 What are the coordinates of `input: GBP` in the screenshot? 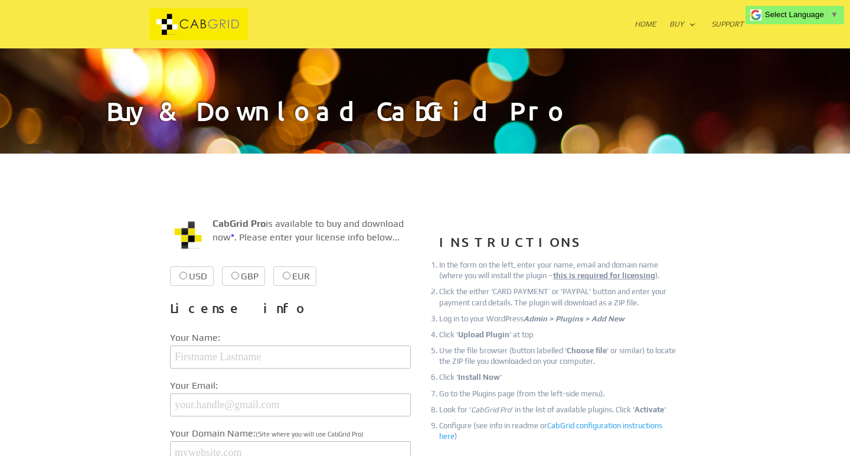 It's located at (235, 275).